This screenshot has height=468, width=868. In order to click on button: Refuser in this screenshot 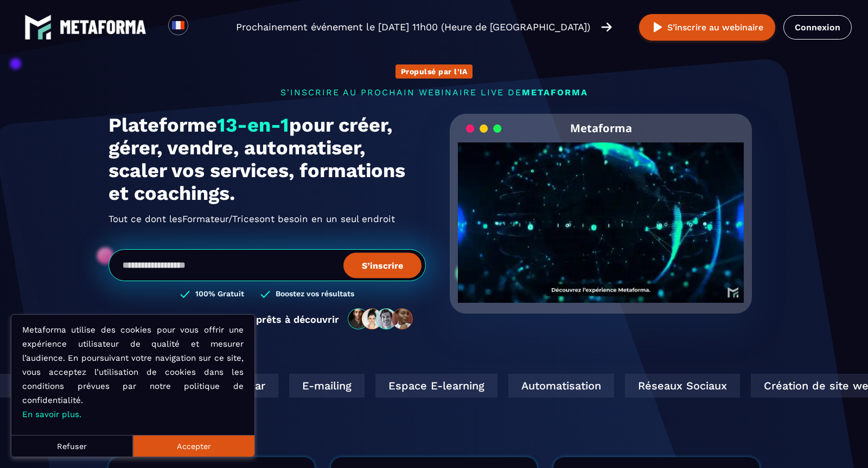, I will do `click(72, 447)`.